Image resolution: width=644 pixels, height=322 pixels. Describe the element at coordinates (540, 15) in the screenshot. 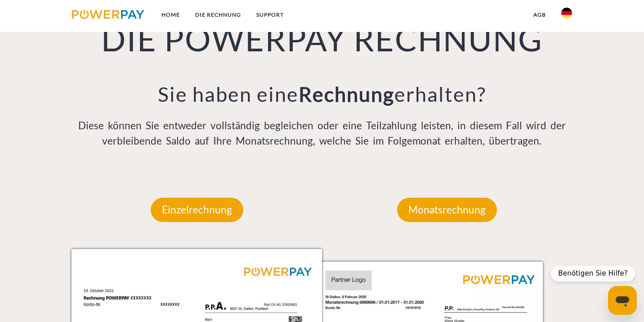

I see `a: agb` at that location.